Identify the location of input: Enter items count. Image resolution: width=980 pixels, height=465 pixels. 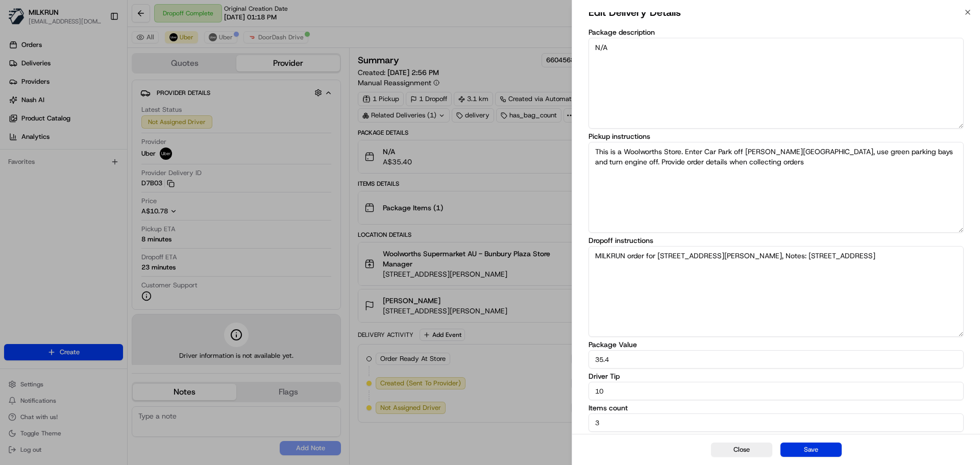
(776, 423).